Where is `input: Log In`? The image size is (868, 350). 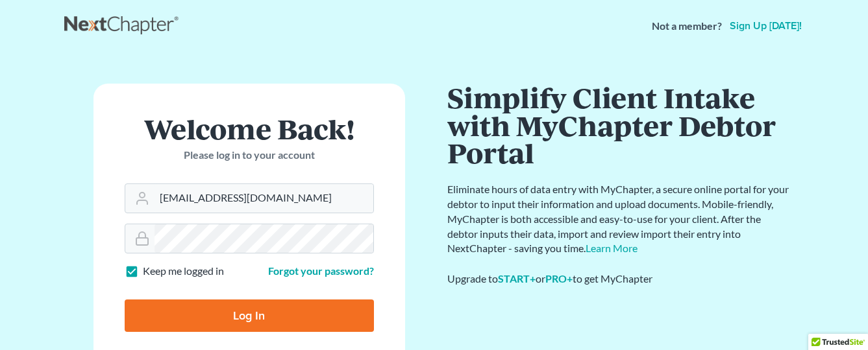
input: Log In is located at coordinates (249, 316).